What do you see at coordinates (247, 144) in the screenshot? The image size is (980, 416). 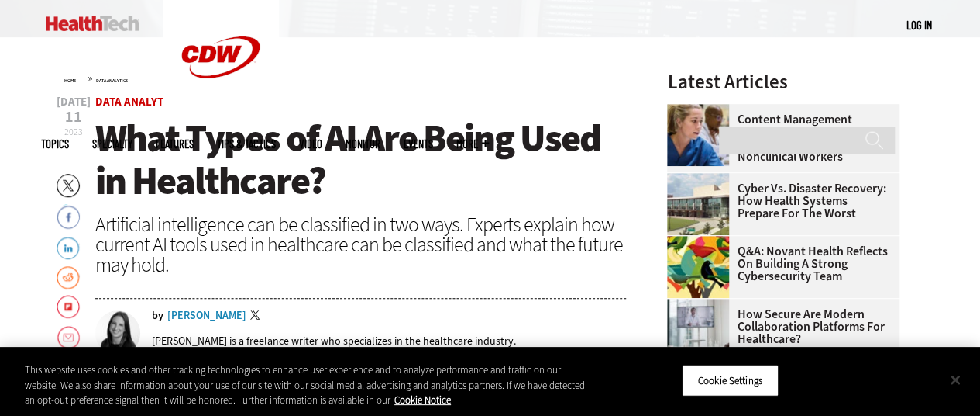 I see `a: Tips & Tactics` at bounding box center [247, 144].